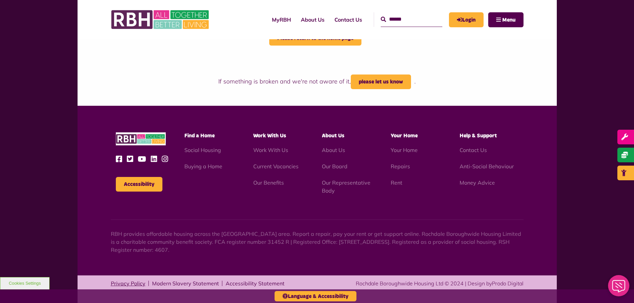  Describe the element at coordinates (487, 166) in the screenshot. I see `a: Anti-Social Behaviour` at that location.